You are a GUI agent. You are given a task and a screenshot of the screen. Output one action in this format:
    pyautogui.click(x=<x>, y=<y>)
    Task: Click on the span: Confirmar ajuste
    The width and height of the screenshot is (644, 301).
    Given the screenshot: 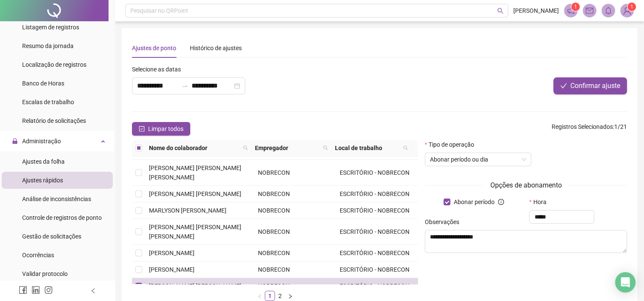 What is the action you would take?
    pyautogui.click(x=595, y=86)
    